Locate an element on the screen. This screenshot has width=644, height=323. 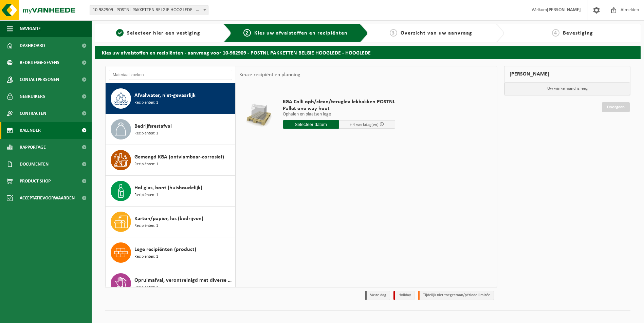
p: Ophalen en plaatsen lege is located at coordinates (339, 115).